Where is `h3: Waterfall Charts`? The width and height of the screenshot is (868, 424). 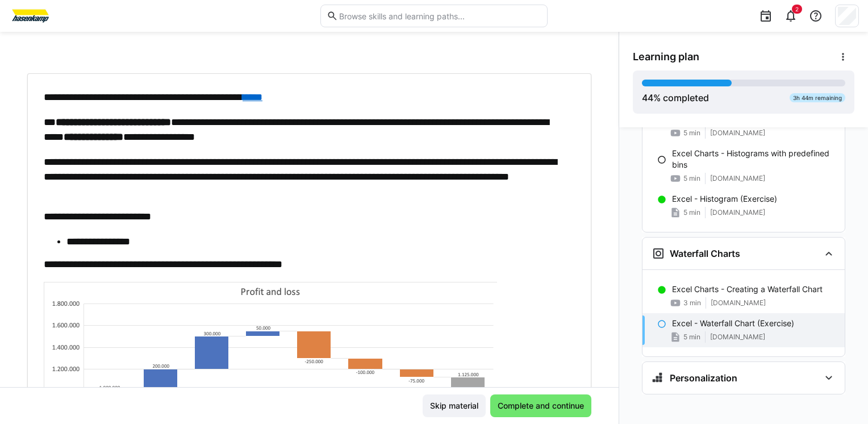
h3: Waterfall Charts is located at coordinates (705, 254).